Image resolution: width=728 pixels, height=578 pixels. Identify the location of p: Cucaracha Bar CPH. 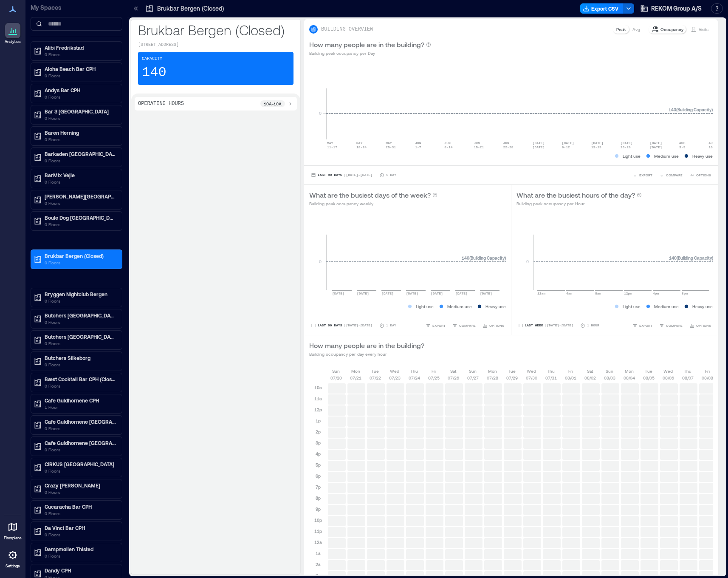
(80, 506).